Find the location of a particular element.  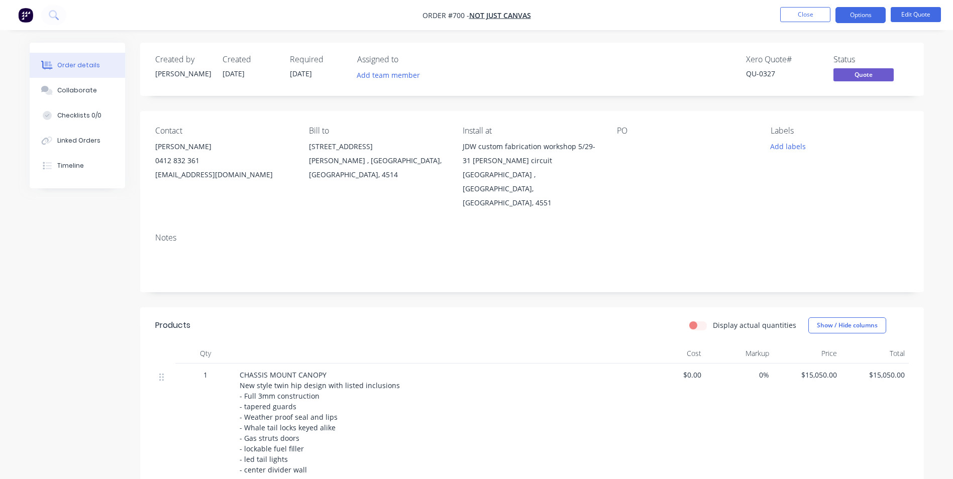

button: Quote is located at coordinates (864, 76).